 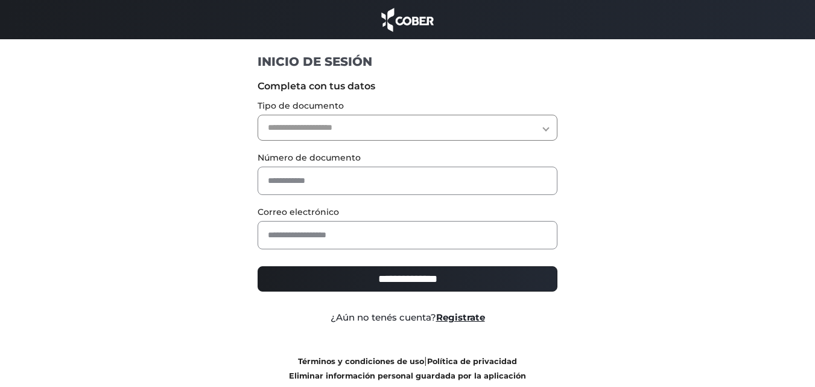 What do you see at coordinates (460, 317) in the screenshot?
I see `a: Registrate` at bounding box center [460, 317].